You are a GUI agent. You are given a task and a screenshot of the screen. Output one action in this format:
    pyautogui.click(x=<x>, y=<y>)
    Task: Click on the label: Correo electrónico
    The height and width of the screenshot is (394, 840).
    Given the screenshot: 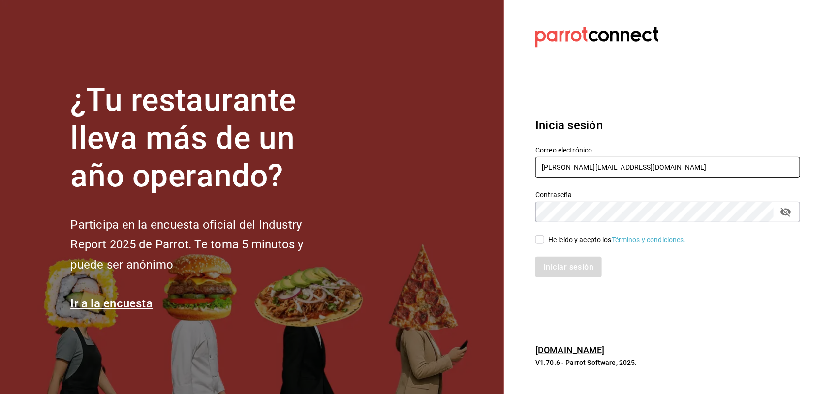 What is the action you would take?
    pyautogui.click(x=668, y=151)
    